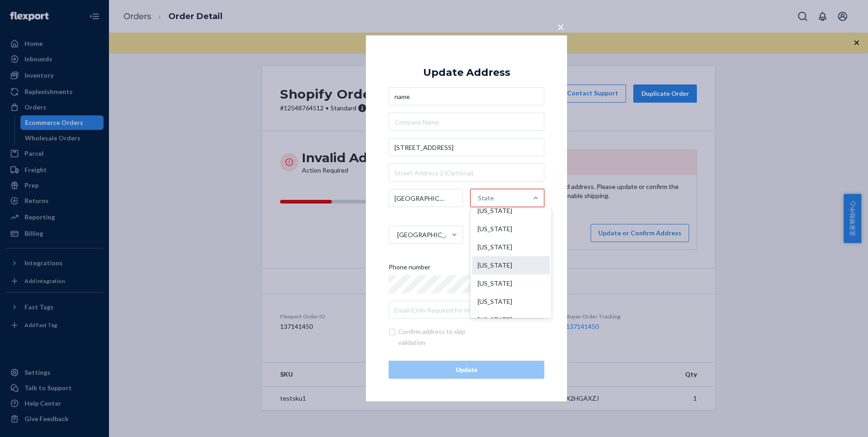 The image size is (868, 437). What do you see at coordinates (467, 122) in the screenshot?
I see `input: Company Name` at bounding box center [467, 122].